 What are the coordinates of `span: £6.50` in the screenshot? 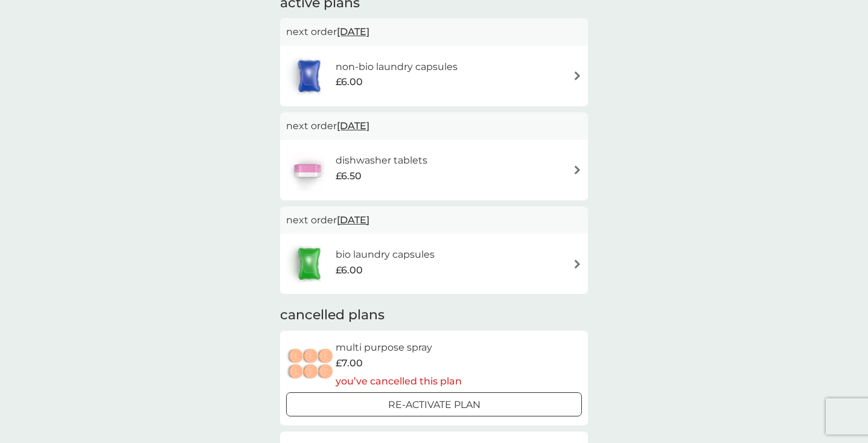 It's located at (348, 177).